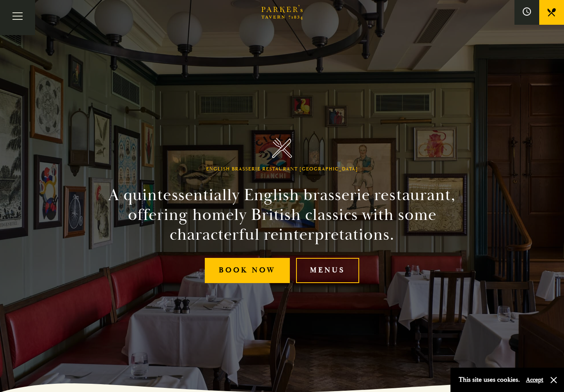  I want to click on h2: A quintessentially English brasserie restaurant, offering homely British classics with some chara..., so click(282, 215).